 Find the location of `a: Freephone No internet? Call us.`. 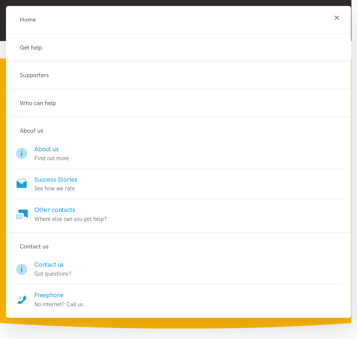

a: Freephone No internet? Call us. is located at coordinates (179, 297).